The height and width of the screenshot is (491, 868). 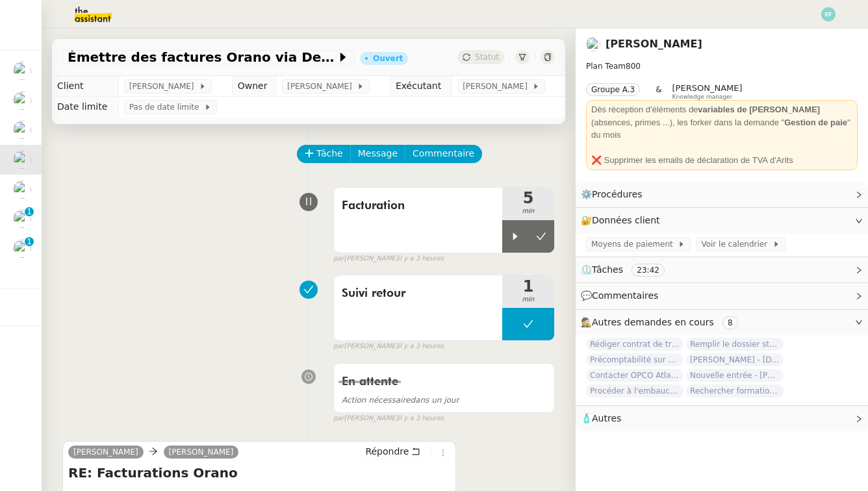 What do you see at coordinates (722, 122) in the screenshot?
I see `div: Dès réception d'éléments de (absences, primes ...), les forker dans la demande " " du mois` at bounding box center [722, 122].